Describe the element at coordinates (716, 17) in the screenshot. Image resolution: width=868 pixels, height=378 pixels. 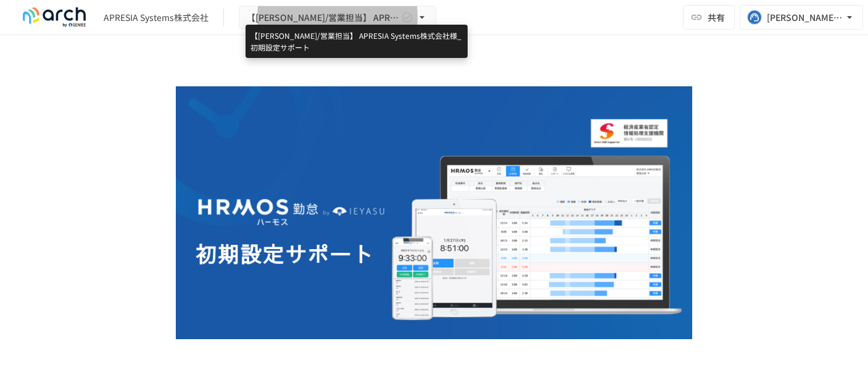
I see `span: 共有` at that location.